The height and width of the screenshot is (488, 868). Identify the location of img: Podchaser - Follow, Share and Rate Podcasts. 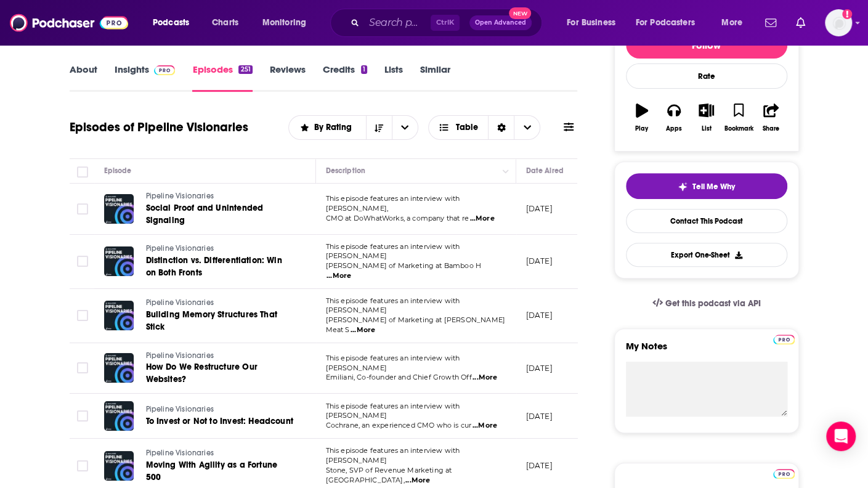
(69, 23).